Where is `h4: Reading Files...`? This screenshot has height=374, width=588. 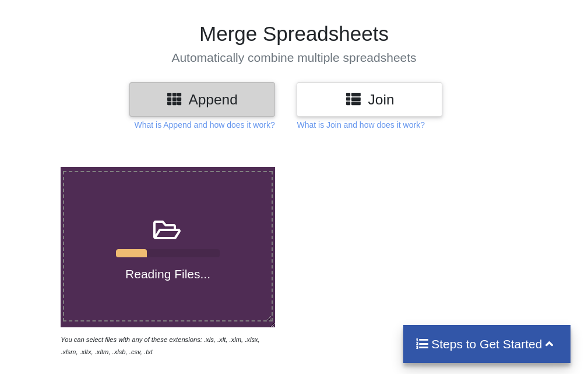 h4: Reading Files... is located at coordinates (167, 273).